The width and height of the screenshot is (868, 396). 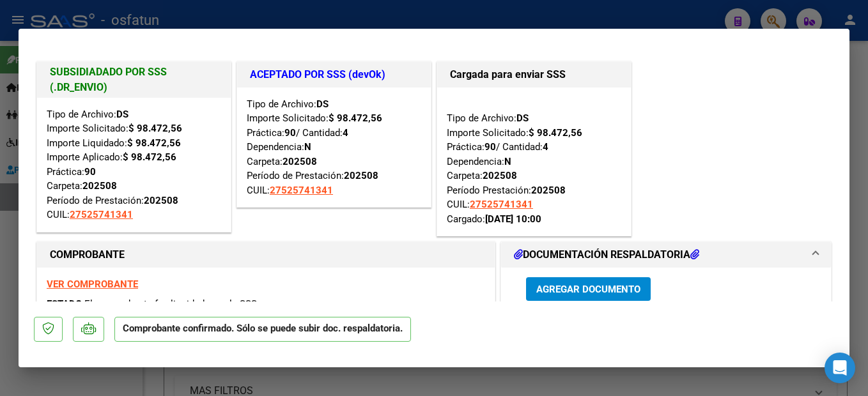 I want to click on span: ESTADO:, so click(x=65, y=304).